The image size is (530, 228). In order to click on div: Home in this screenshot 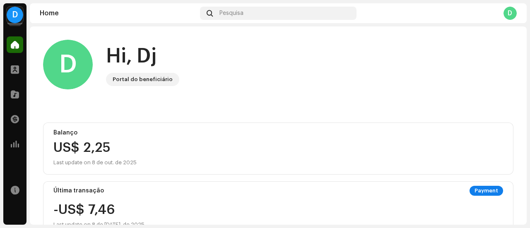, I will do `click(118, 13)`.